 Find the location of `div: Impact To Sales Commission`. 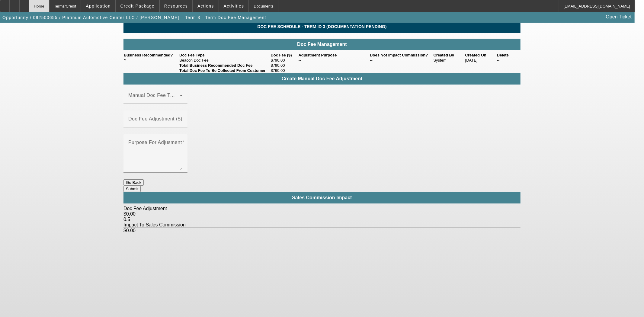

div: Impact To Sales Commission is located at coordinates (322, 225).